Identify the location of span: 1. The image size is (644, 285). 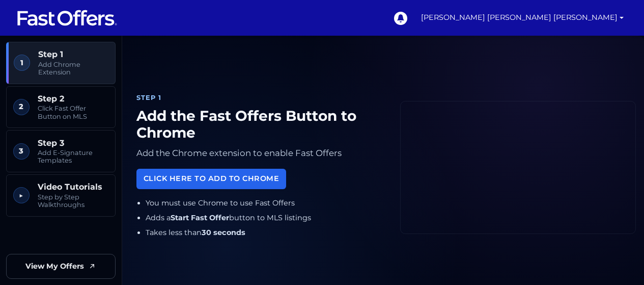
(22, 63).